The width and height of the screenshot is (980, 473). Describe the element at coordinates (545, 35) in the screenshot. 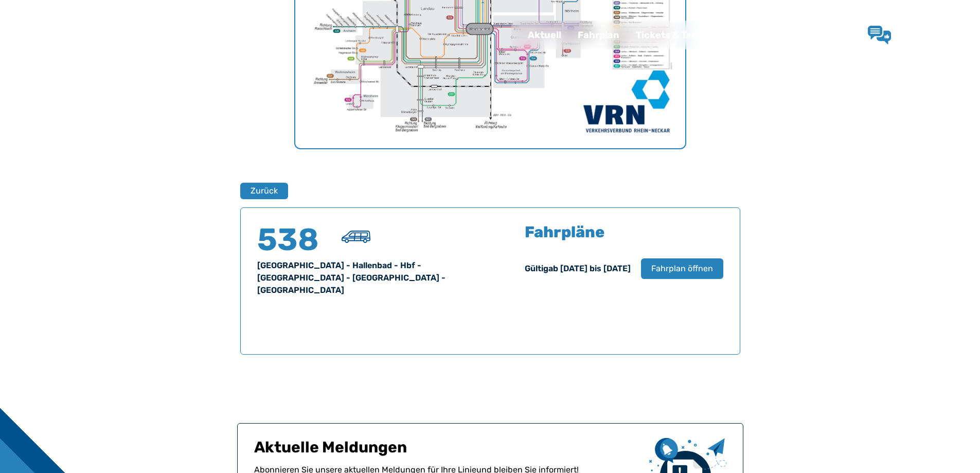

I see `a: Aktuell` at that location.